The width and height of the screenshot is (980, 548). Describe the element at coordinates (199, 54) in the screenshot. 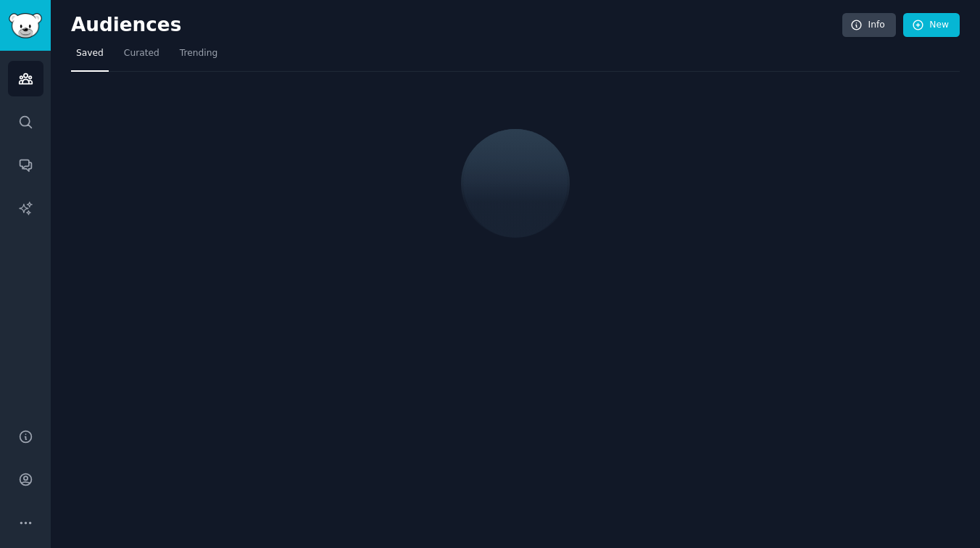

I see `span: Trending` at that location.